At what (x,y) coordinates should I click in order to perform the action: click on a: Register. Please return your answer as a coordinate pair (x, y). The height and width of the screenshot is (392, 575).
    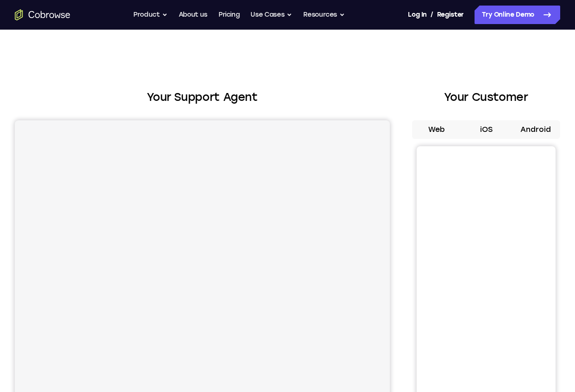
    Looking at the image, I should click on (450, 15).